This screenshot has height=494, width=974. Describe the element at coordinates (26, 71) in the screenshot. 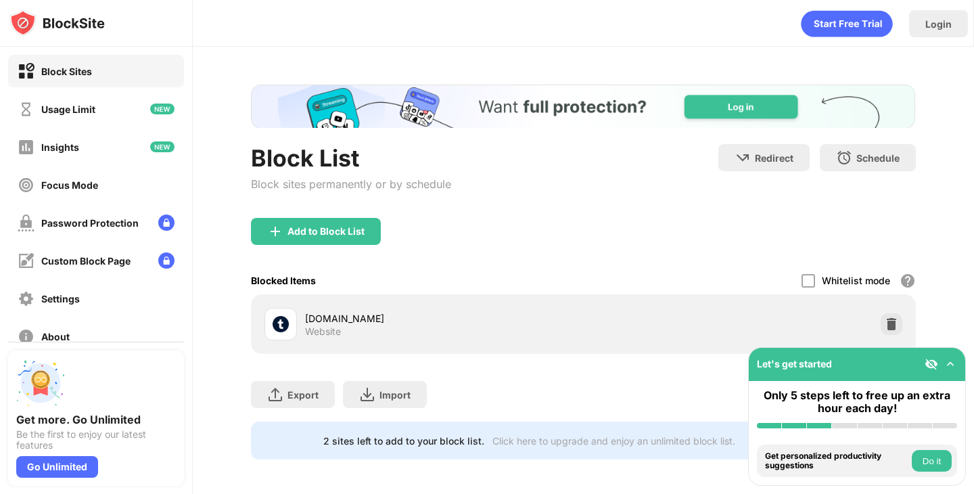

I see `img: block-on.svg` at that location.